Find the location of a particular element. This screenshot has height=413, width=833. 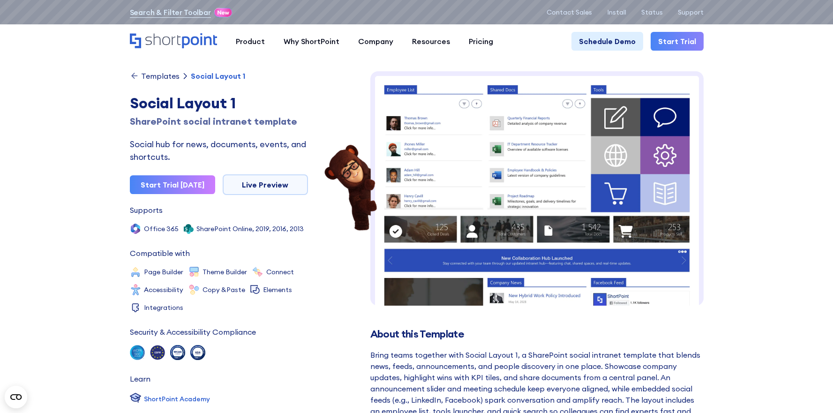

img: soc 2 is located at coordinates (137, 352).